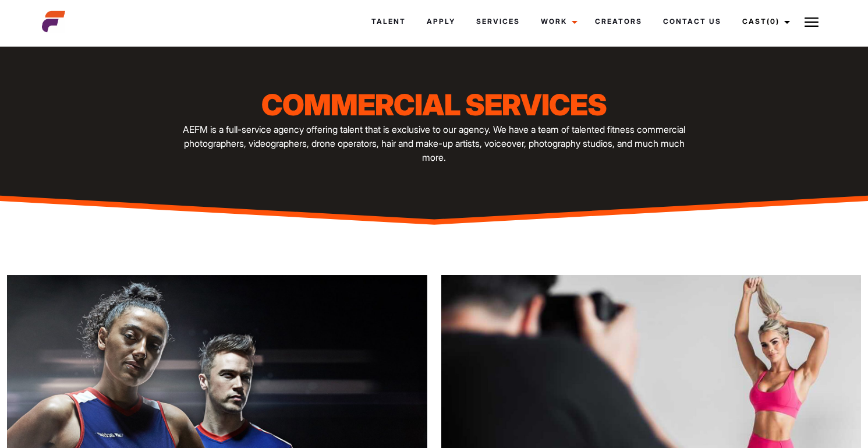 The width and height of the screenshot is (868, 448). I want to click on p: AEFM is a full-service agency offering talent that is exclusive to our agency. We have a team of ..., so click(434, 143).